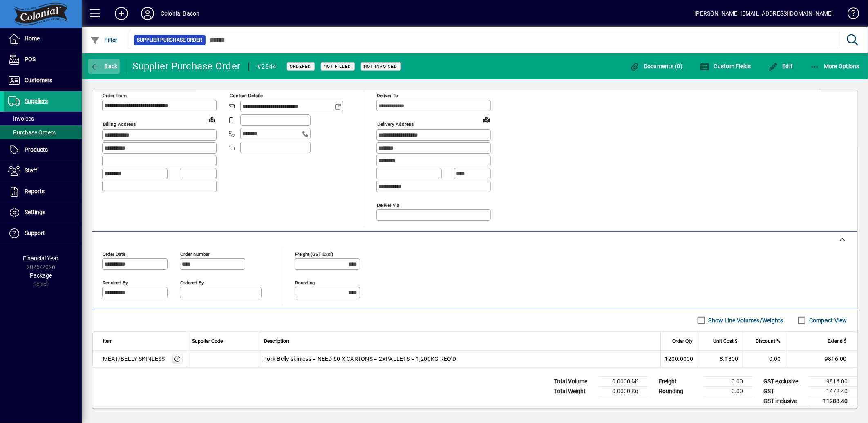  I want to click on mat-label: Required by, so click(115, 283).